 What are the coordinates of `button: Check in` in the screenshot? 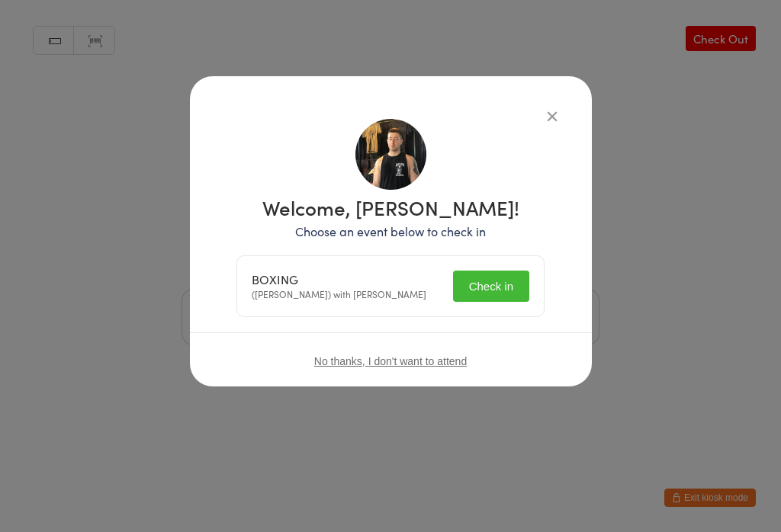 It's located at (491, 286).